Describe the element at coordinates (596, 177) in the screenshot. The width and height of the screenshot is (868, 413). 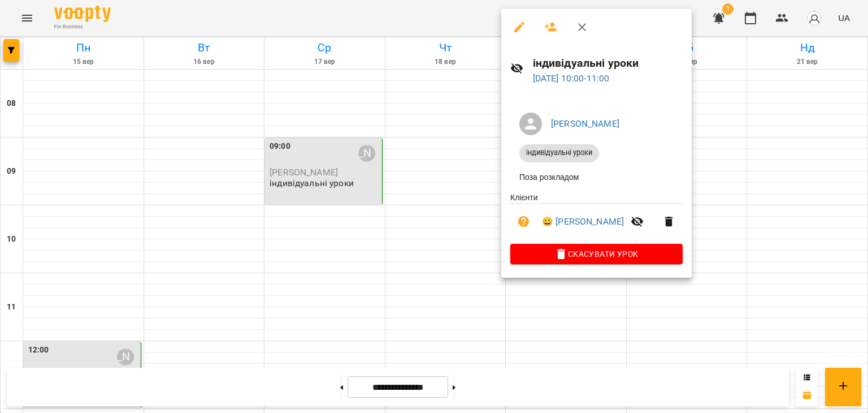
I see `li: Поза розкладом` at that location.